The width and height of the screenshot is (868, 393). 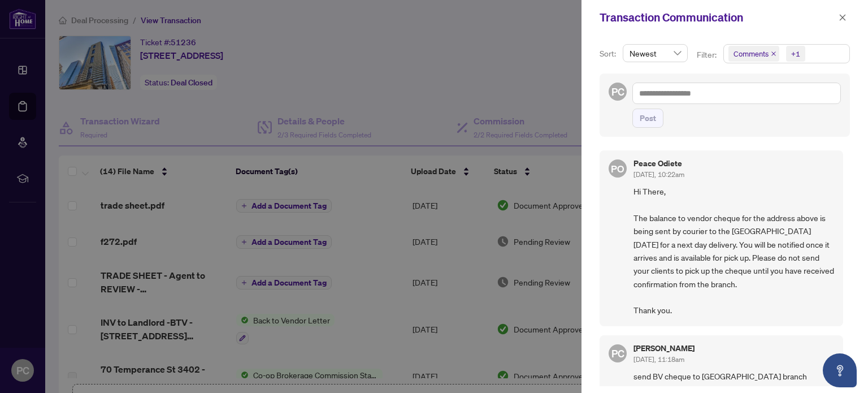 I want to click on div: Transaction Communication, so click(x=717, y=18).